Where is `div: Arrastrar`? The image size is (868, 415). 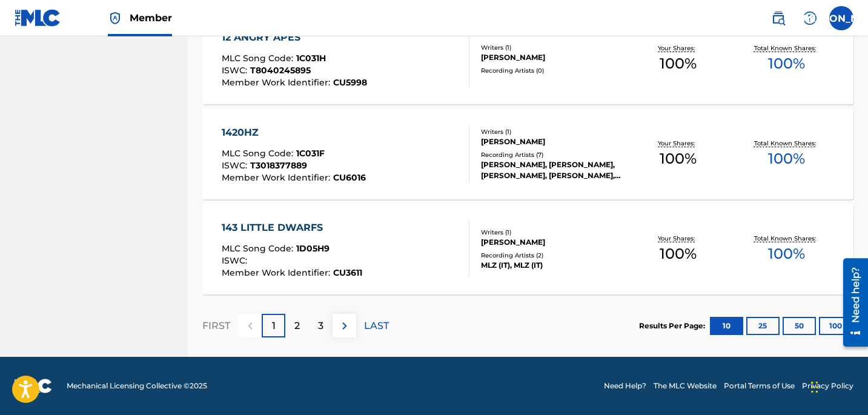
div: Arrastrar is located at coordinates (815, 387).